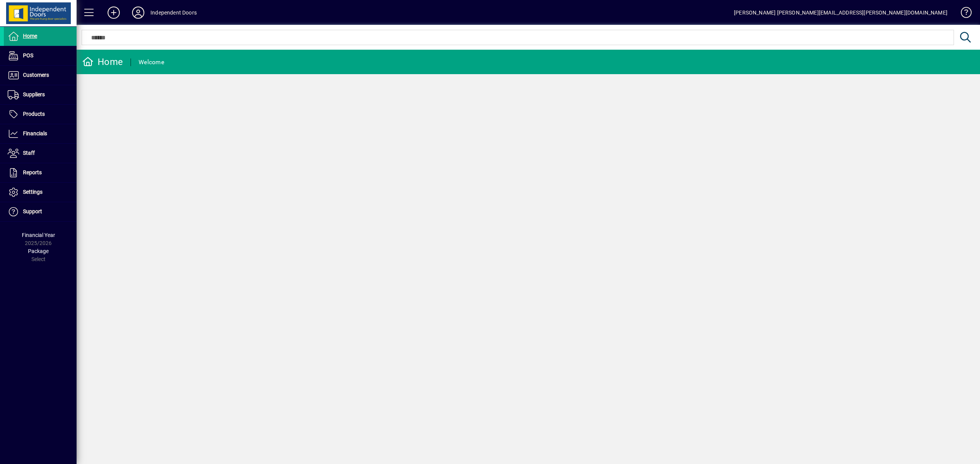  I want to click on button: Add, so click(114, 12).